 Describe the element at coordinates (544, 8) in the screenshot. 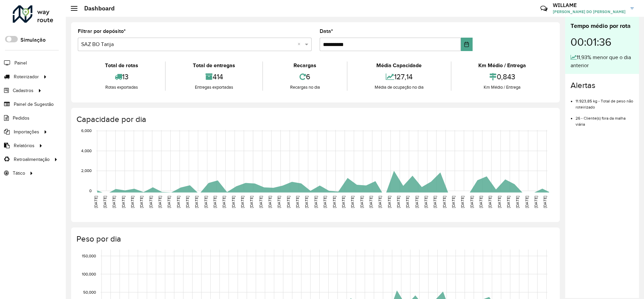

I see `a: Contato Rápido` at that location.